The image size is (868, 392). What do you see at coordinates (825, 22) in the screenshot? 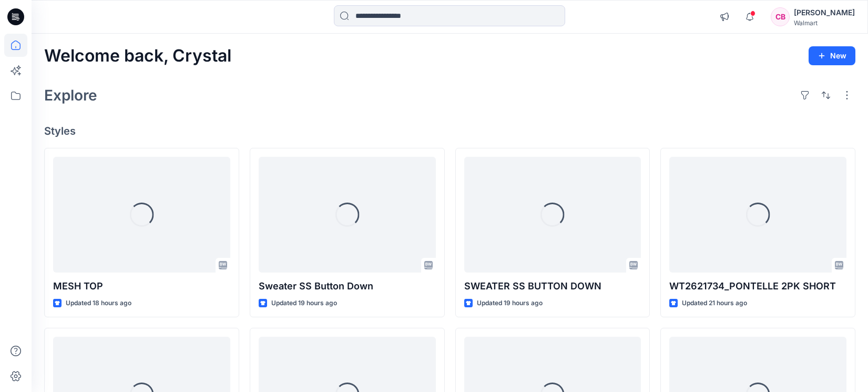
I see `div: Walmart` at bounding box center [825, 22].